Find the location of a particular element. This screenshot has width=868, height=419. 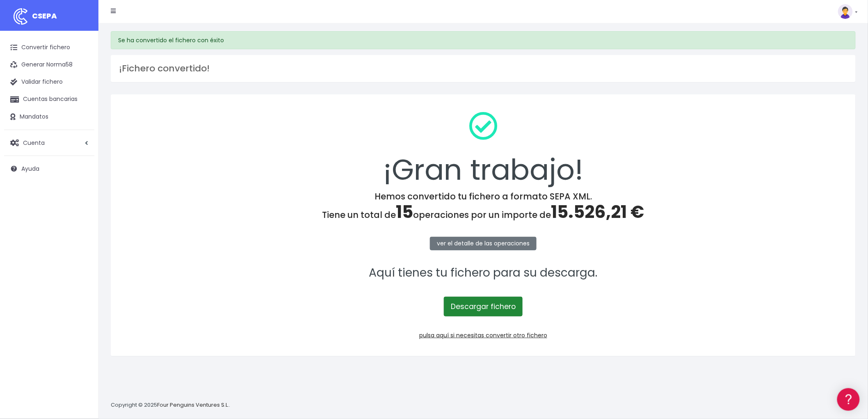

a: Convertir fichero is located at coordinates (49, 47).